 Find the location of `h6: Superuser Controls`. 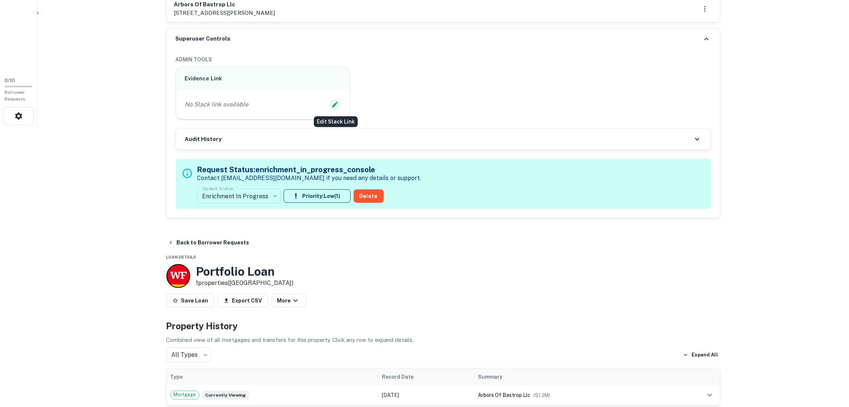

h6: Superuser Controls is located at coordinates (203, 39).